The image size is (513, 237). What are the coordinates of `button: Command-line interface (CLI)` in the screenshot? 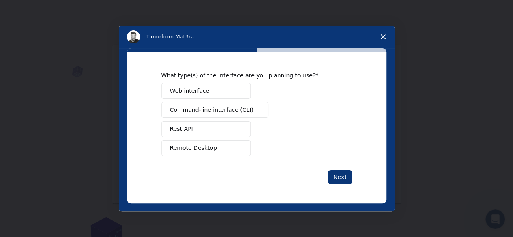 It's located at (215, 110).